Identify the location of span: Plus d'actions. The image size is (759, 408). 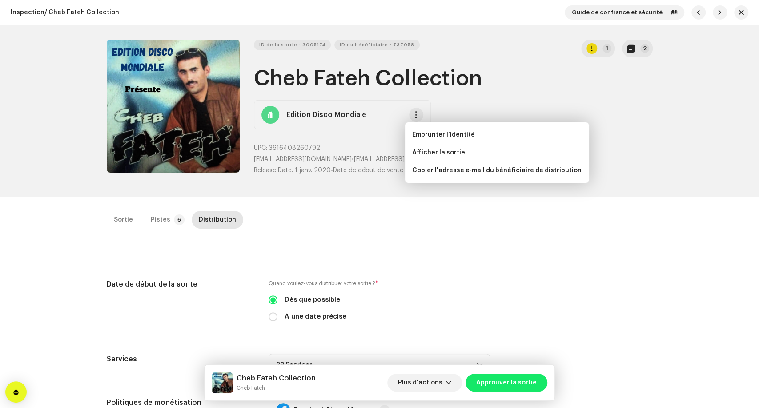
(420, 382).